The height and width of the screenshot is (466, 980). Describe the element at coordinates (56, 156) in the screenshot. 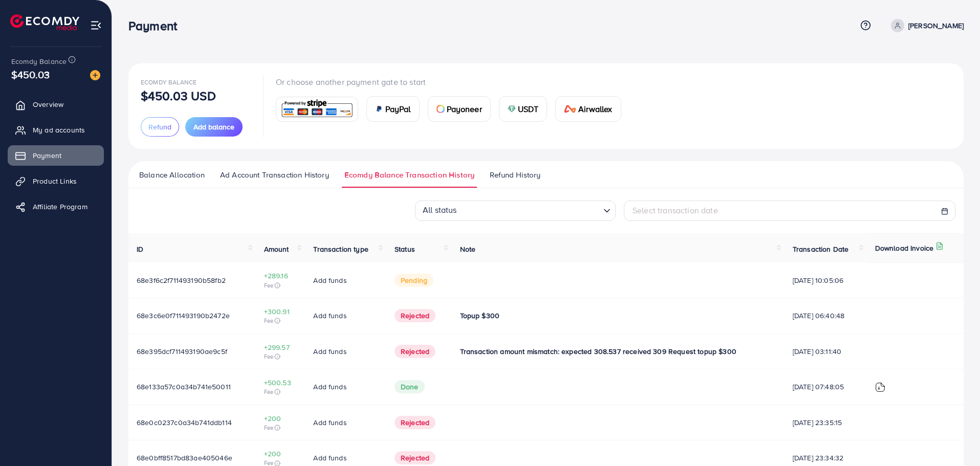

I see `a: Payment` at that location.